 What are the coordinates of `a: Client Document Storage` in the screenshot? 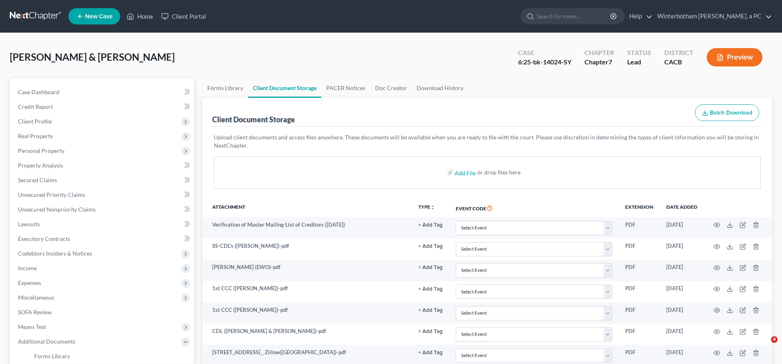 It's located at (285, 88).